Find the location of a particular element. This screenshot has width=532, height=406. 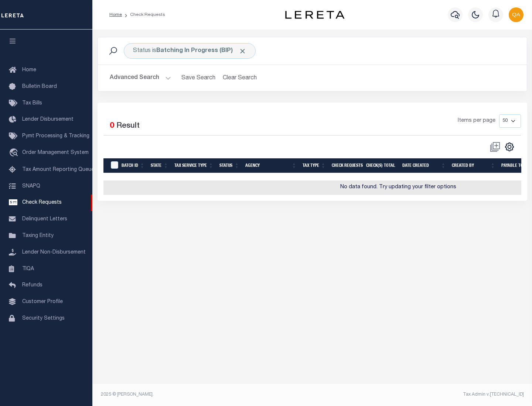

span: Home is located at coordinates (29, 70).